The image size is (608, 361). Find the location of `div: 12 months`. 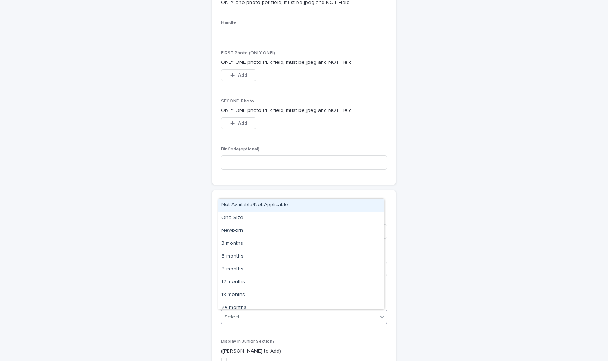

div: 12 months is located at coordinates (301, 282).